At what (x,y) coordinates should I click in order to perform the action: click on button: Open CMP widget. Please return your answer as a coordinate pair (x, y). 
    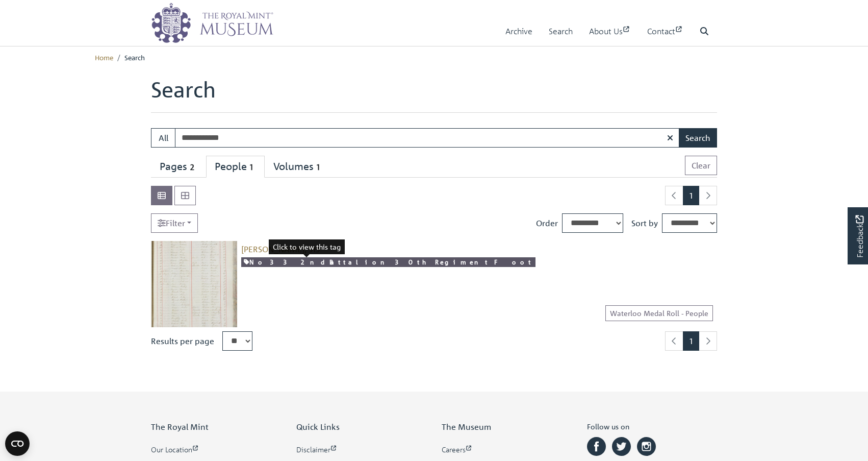
    Looking at the image, I should click on (18, 443).